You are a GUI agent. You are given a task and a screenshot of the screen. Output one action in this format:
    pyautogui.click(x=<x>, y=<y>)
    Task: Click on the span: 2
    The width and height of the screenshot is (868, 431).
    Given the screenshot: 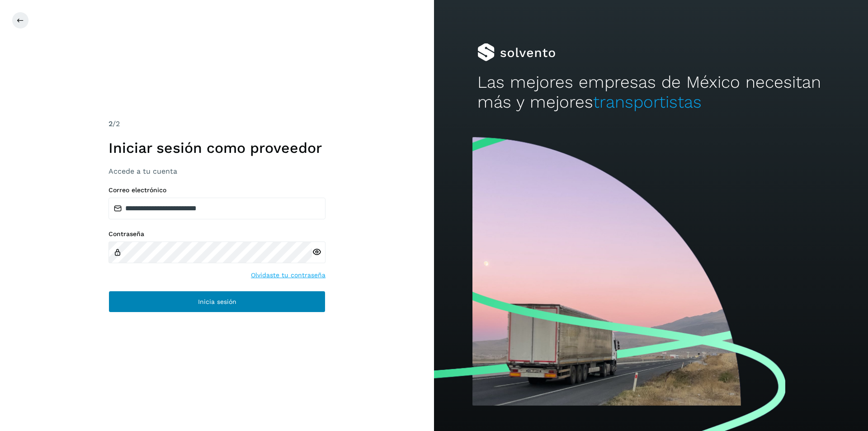 What is the action you would take?
    pyautogui.click(x=110, y=124)
    